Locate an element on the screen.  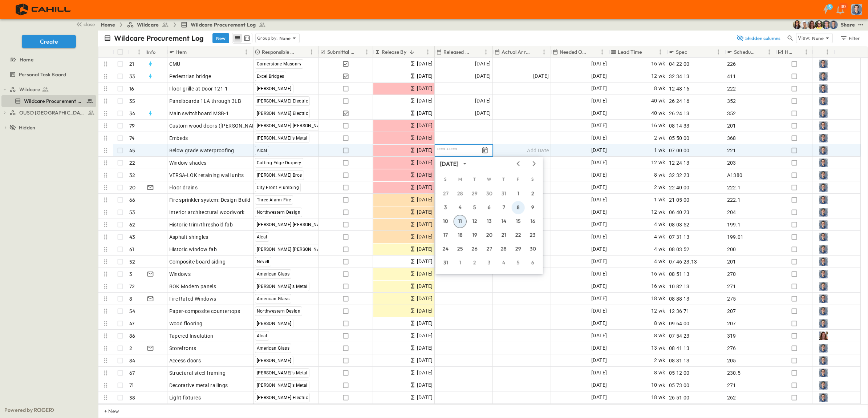
button: 10 is located at coordinates (446, 221).